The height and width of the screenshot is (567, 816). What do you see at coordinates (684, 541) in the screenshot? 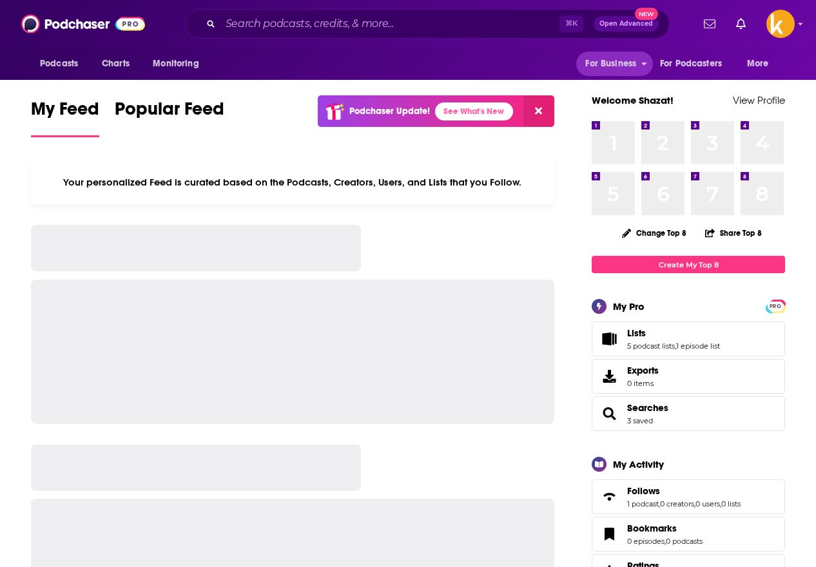
I see `a: 0 podcasts` at bounding box center [684, 541].